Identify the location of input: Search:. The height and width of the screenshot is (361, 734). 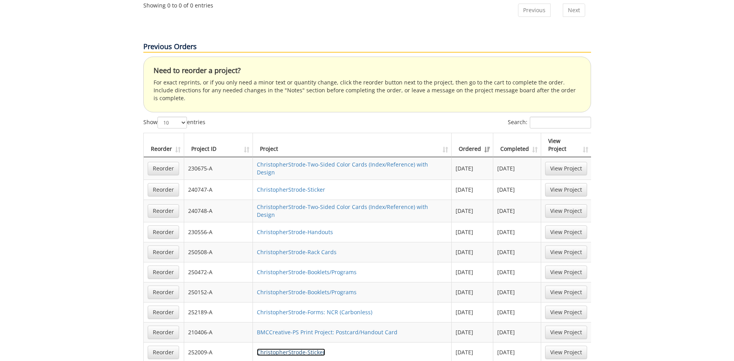
(561, 123).